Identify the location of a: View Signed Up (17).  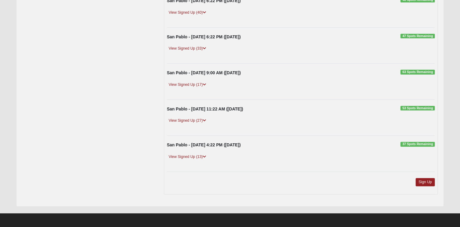
(187, 85).